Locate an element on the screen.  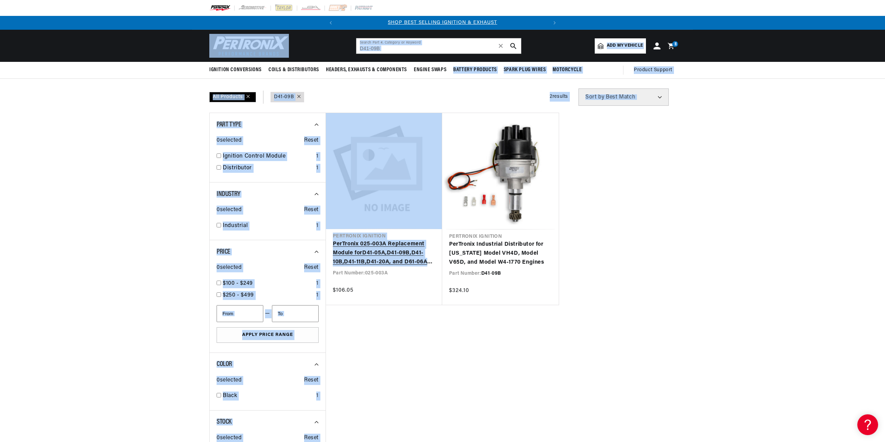
summary: Engine Swaps is located at coordinates (430, 70).